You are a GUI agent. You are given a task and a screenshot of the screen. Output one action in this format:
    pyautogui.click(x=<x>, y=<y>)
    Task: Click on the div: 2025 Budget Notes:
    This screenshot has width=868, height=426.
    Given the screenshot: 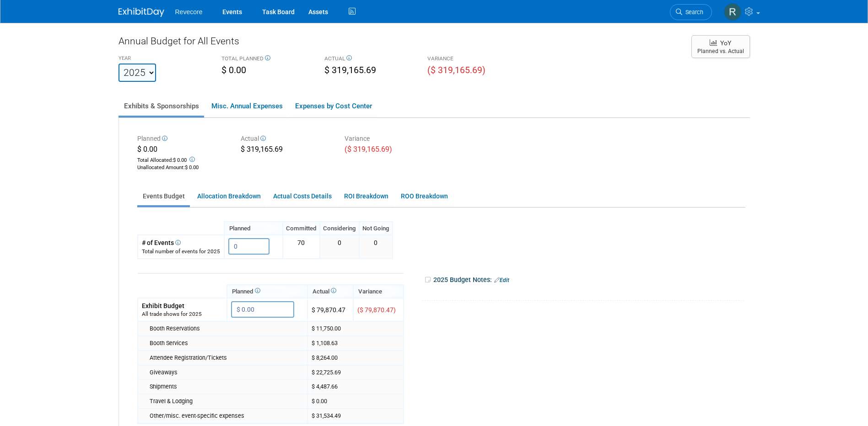 What is the action you would take?
    pyautogui.click(x=584, y=280)
    